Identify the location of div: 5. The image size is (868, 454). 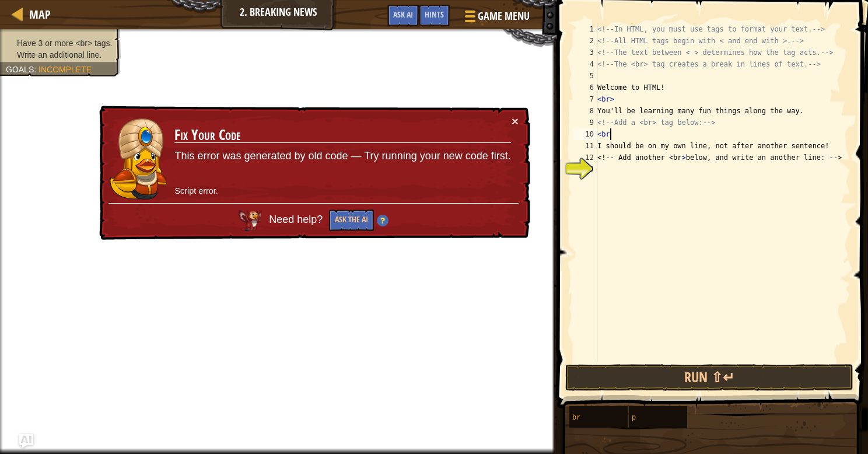
(585, 76).